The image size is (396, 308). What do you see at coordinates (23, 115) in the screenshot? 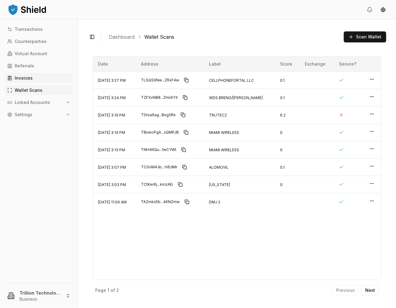
I see `p: Settings` at bounding box center [23, 115].